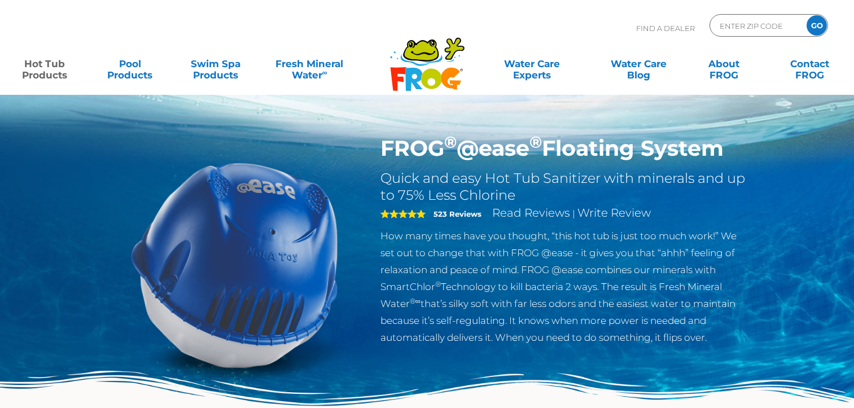 The width and height of the screenshot is (854, 408). Describe the element at coordinates (130, 64) in the screenshot. I see `a: PoolProducts` at that location.